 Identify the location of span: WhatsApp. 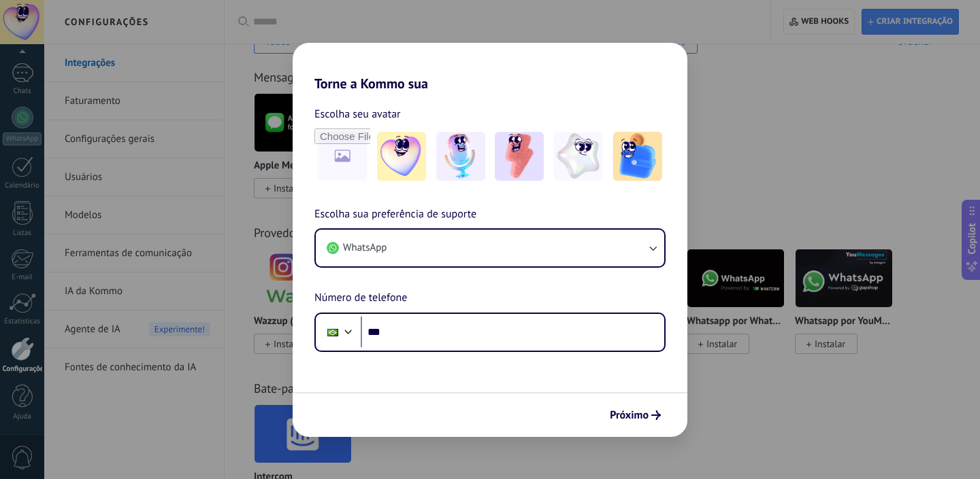
(364, 248).